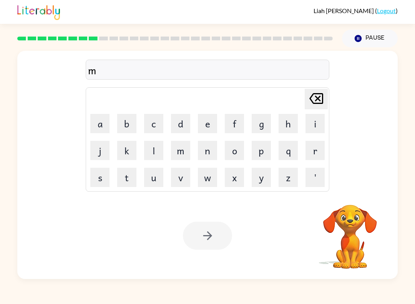  What do you see at coordinates (261, 123) in the screenshot?
I see `button: g` at bounding box center [261, 123].